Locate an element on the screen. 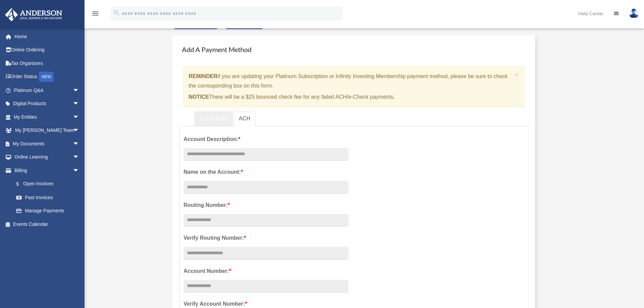 The width and height of the screenshot is (644, 308). a: Tax Organizers is located at coordinates (47, 63).